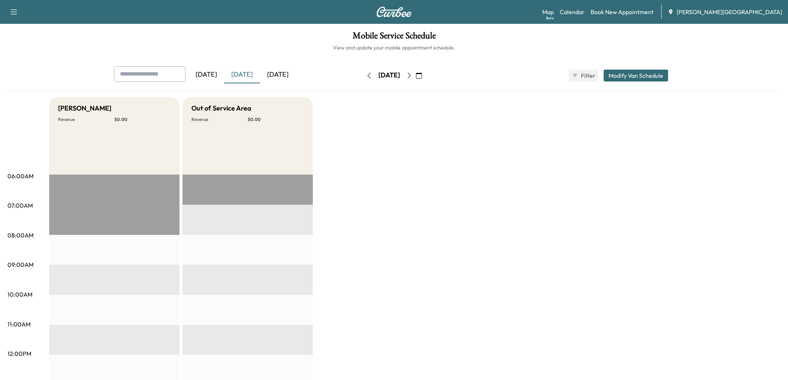 Image resolution: width=788 pixels, height=380 pixels. What do you see at coordinates (622, 12) in the screenshot?
I see `a: Book New Appointment` at bounding box center [622, 12].